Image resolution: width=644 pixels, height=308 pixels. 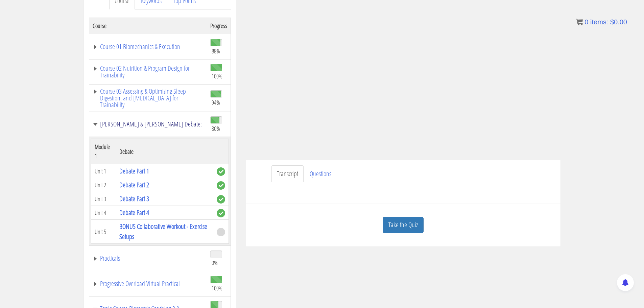 What do you see at coordinates (619, 22) in the screenshot?
I see `bdi: 0.00` at bounding box center [619, 22].